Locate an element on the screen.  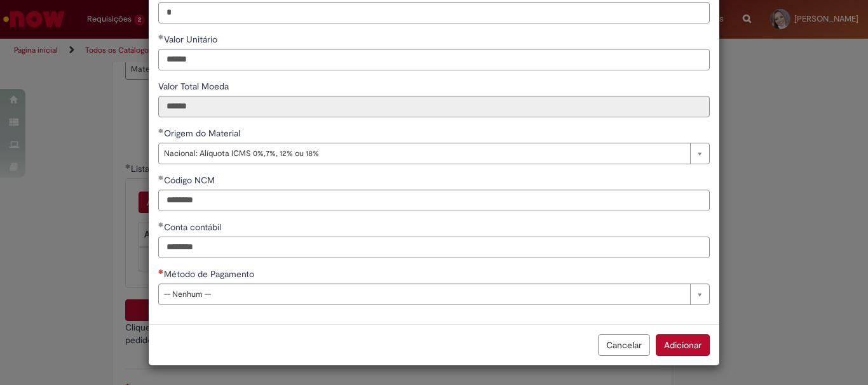
span: Somente leitura - Valor Total Moeda is located at coordinates (194, 86).